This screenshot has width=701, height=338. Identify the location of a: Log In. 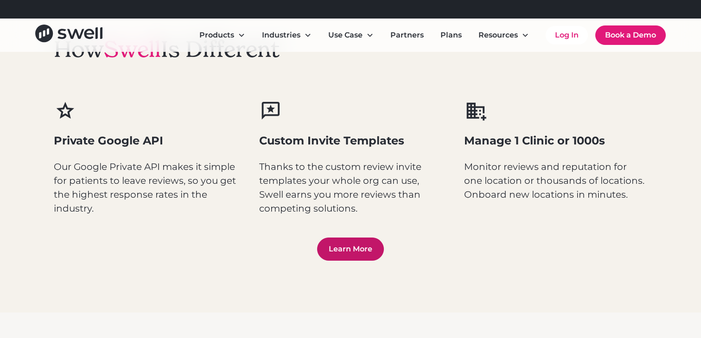
(567, 35).